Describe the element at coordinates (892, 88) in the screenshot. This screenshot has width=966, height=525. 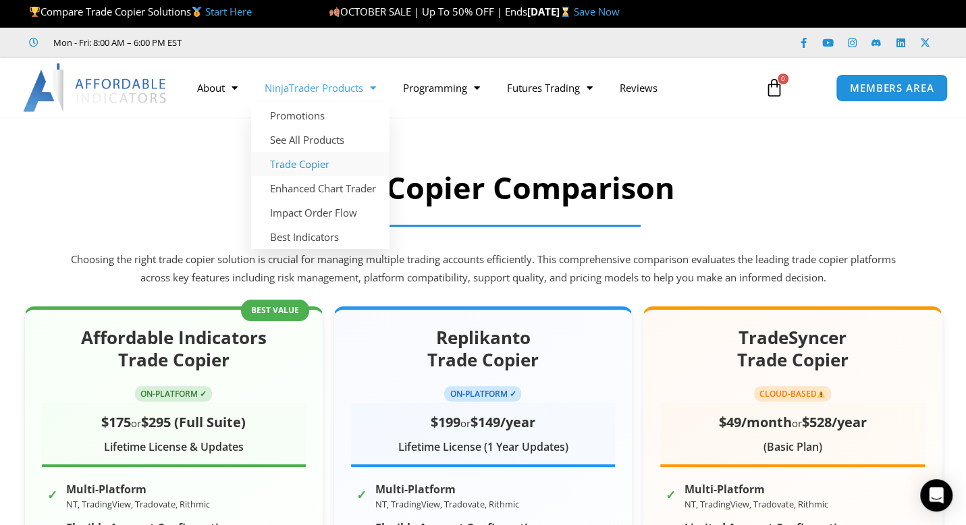
I see `a: MEMBERS AREA` at that location.